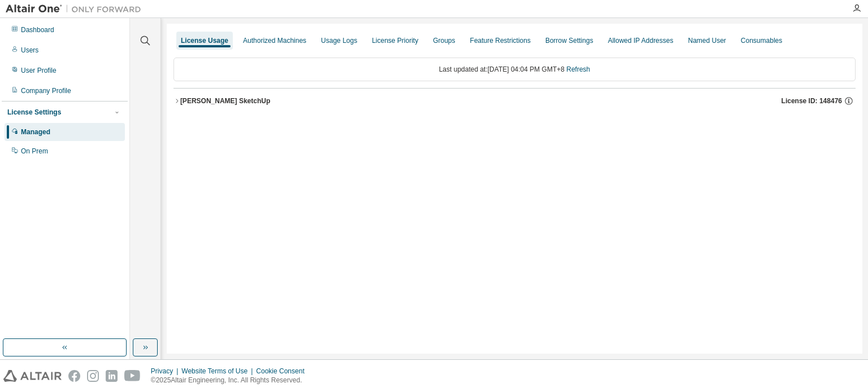  What do you see at coordinates (219, 371) in the screenshot?
I see `div: Website Terms of Use` at bounding box center [219, 371].